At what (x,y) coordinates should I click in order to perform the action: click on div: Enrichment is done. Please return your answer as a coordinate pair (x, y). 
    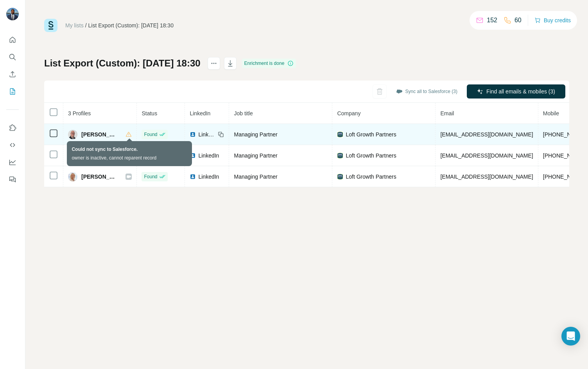
    Looking at the image, I should click on (269, 64).